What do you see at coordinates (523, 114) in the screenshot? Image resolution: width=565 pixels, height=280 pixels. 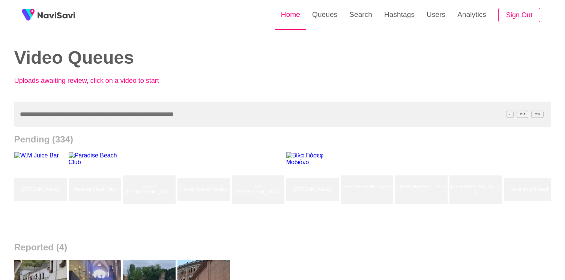 I see `span: C^J` at bounding box center [523, 114].